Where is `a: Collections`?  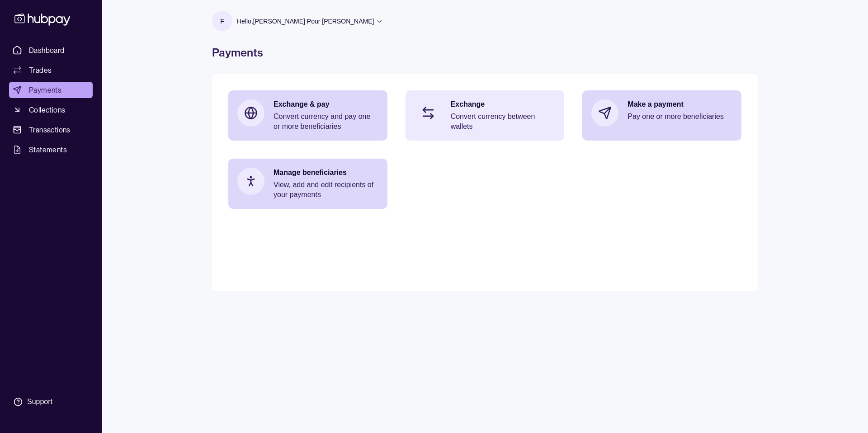 a: Collections is located at coordinates (51, 110).